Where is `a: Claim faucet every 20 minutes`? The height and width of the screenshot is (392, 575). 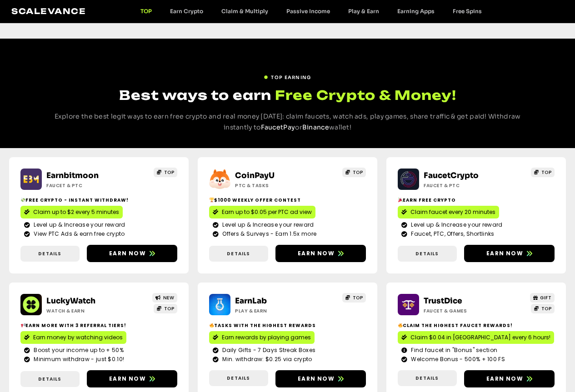
a: Claim faucet every 20 minutes is located at coordinates (448, 212).